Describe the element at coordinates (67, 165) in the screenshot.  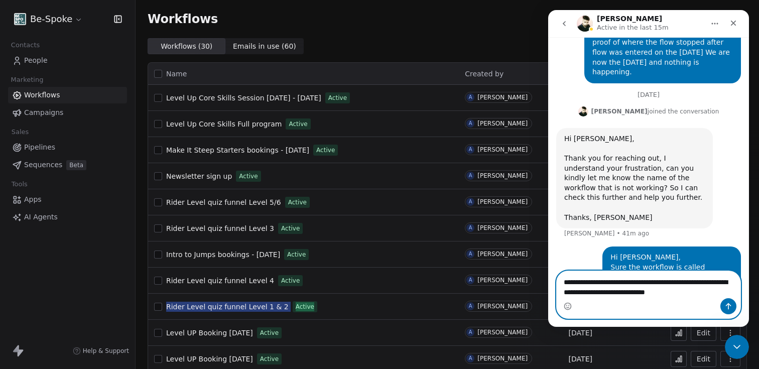
I see `a: SequencesBeta` at that location.